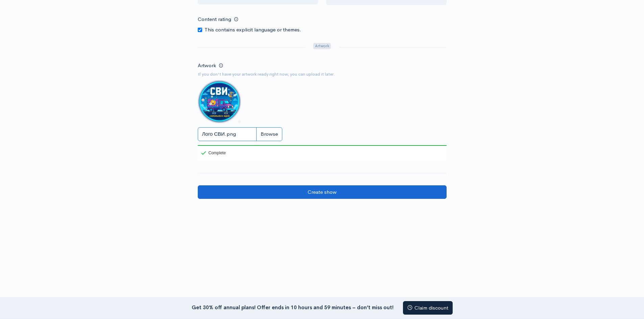  What do you see at coordinates (207, 65) in the screenshot?
I see `label: Artwork` at bounding box center [207, 65].